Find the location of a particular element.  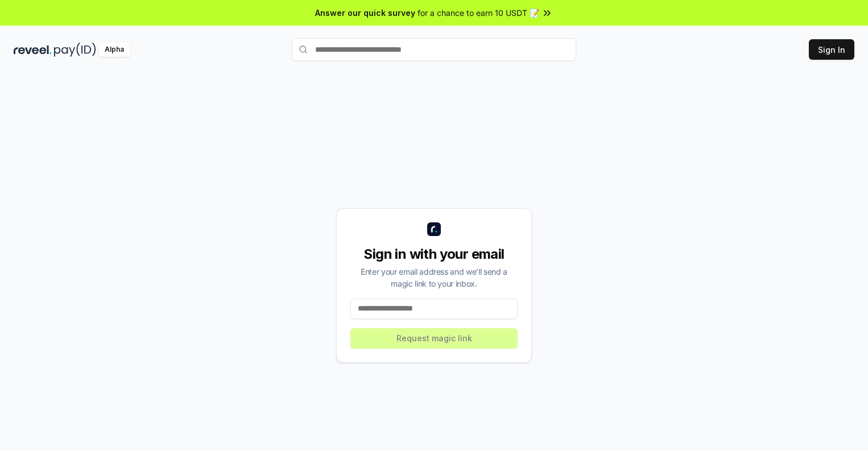

img: pay_id is located at coordinates (75, 50).